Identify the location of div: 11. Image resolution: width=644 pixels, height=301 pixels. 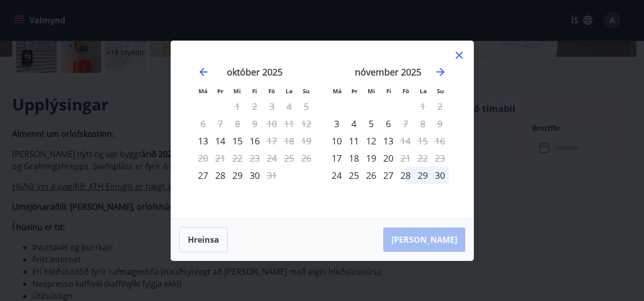
(354, 141).